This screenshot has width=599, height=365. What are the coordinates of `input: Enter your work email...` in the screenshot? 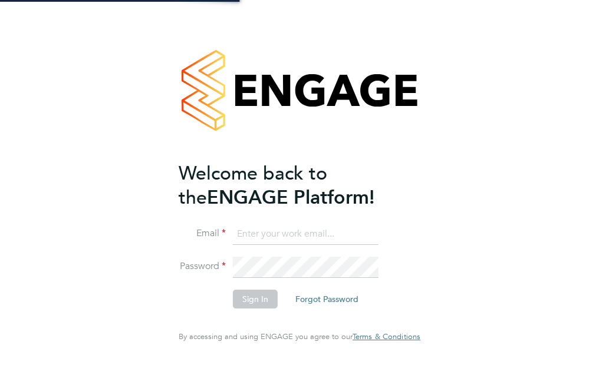 It's located at (305, 235).